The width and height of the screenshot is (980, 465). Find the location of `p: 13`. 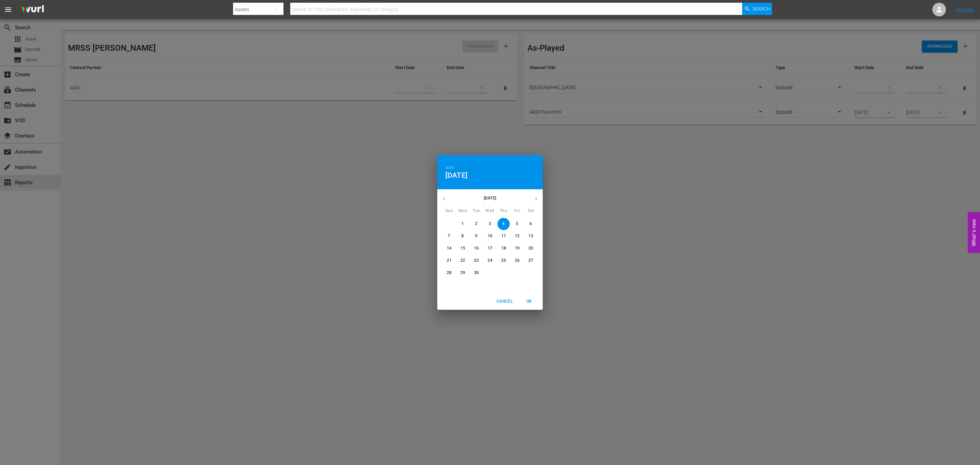

p: 13 is located at coordinates (531, 236).